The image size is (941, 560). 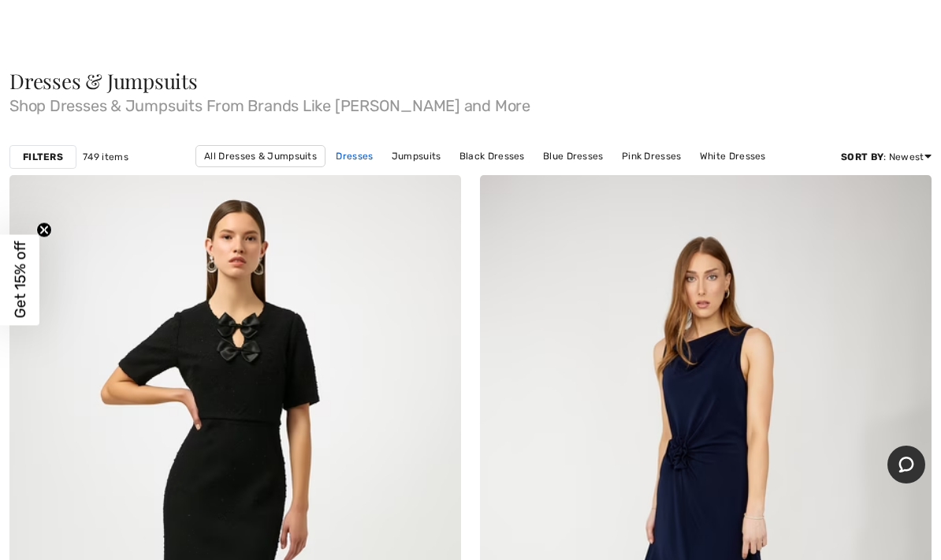 What do you see at coordinates (886, 157) in the screenshot?
I see `div: : Newest` at bounding box center [886, 157].